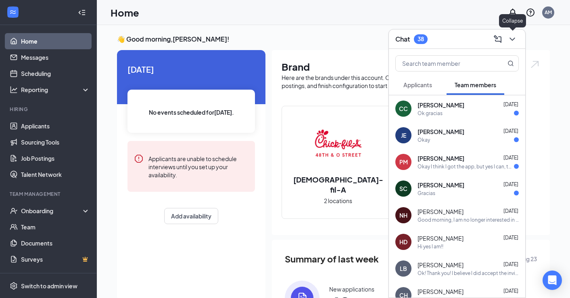  I want to click on svg: UserCheck, so click(14, 211).